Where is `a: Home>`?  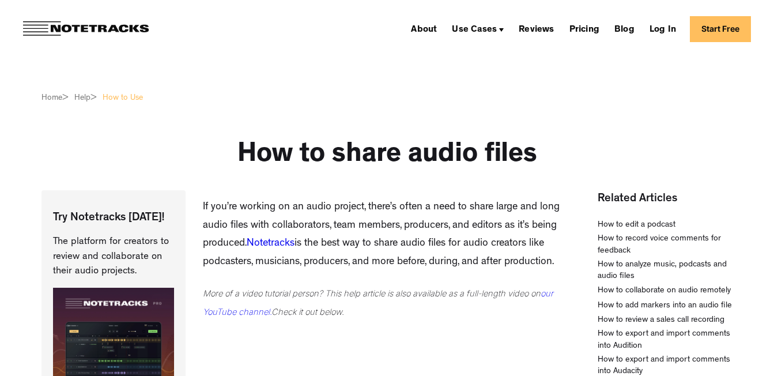
a: Home> is located at coordinates (55, 98).